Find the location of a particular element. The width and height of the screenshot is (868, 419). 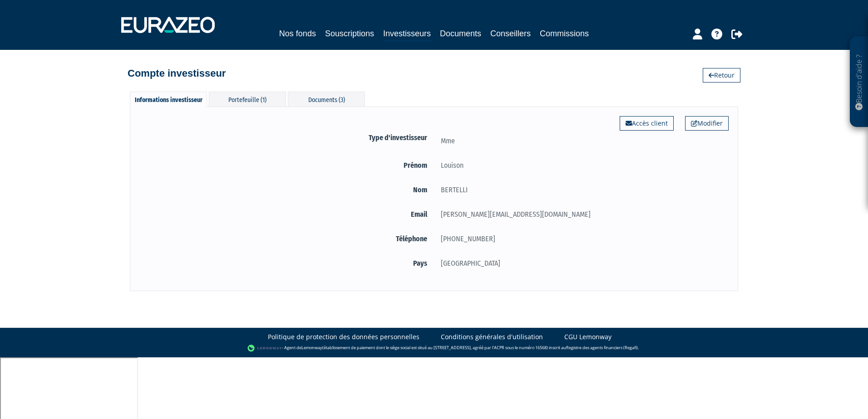

label: Email is located at coordinates (287, 214).